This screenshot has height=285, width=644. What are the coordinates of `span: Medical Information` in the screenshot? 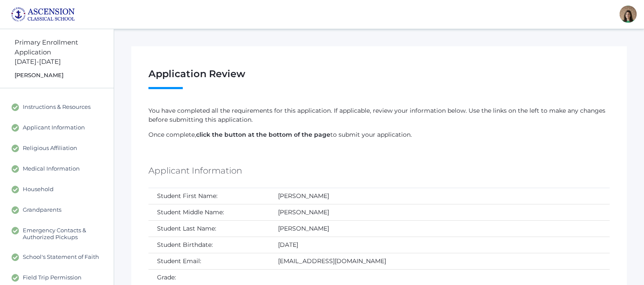 It's located at (51, 169).